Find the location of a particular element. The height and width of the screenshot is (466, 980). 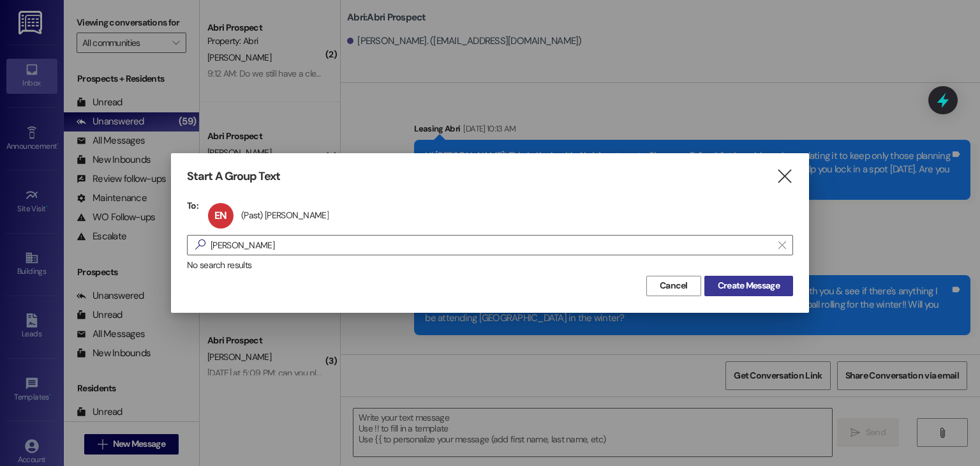

span: EN is located at coordinates (220, 215).